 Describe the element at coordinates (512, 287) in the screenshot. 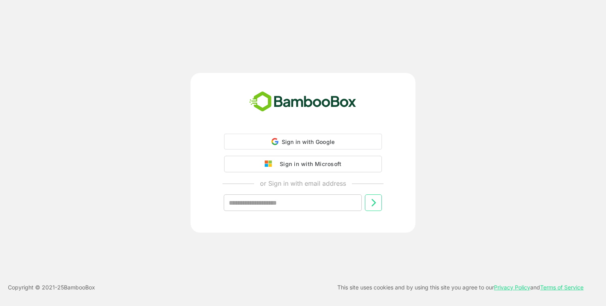

I see `a: Privacy Policy` at that location.